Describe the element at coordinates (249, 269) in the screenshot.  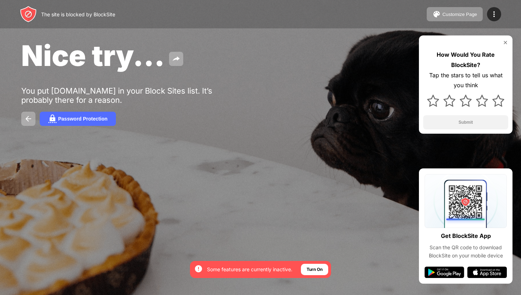
I see `div: Some features are currently inactive.` at that location.